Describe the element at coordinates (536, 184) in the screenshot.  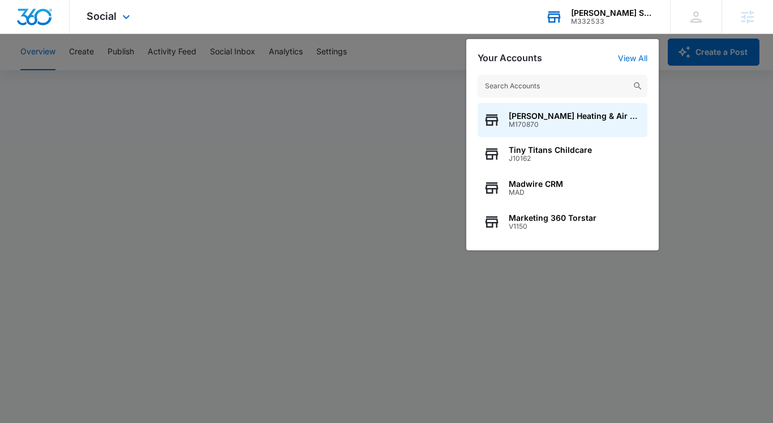
I see `span: Madwire CRM` at that location.